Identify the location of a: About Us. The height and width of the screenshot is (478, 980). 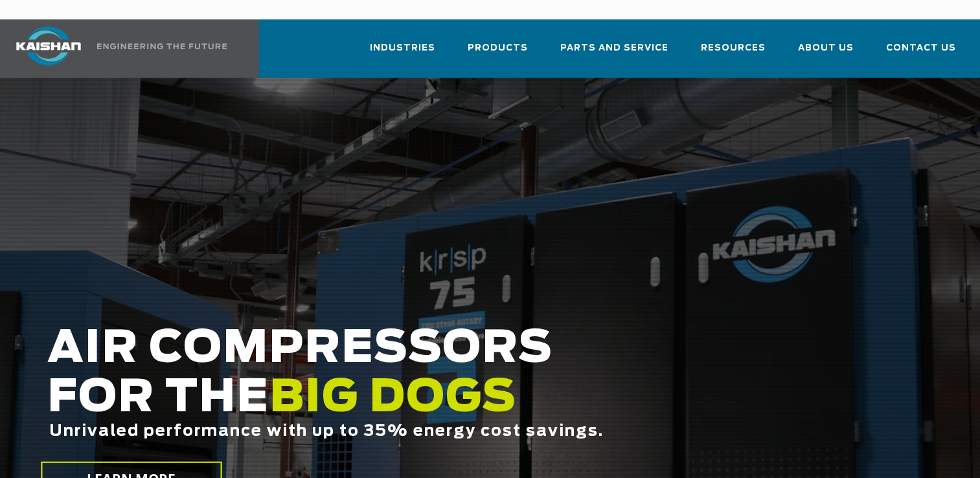
(826, 53).